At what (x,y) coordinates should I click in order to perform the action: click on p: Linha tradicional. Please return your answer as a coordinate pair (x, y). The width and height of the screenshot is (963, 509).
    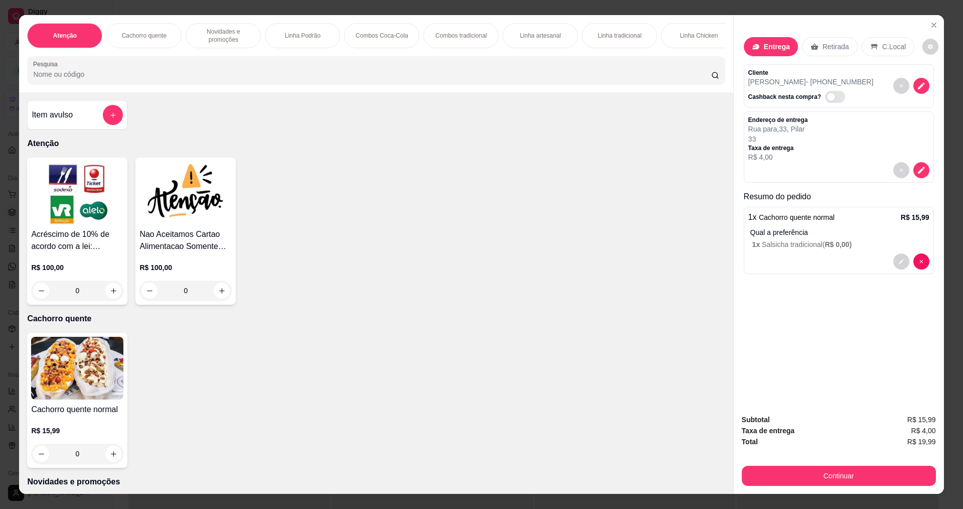
    Looking at the image, I should click on (619, 36).